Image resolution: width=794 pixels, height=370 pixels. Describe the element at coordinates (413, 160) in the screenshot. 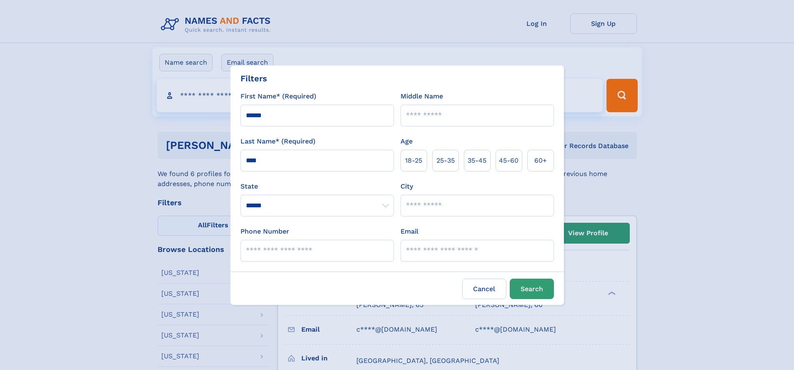

I see `span: 18‑25` at that location.